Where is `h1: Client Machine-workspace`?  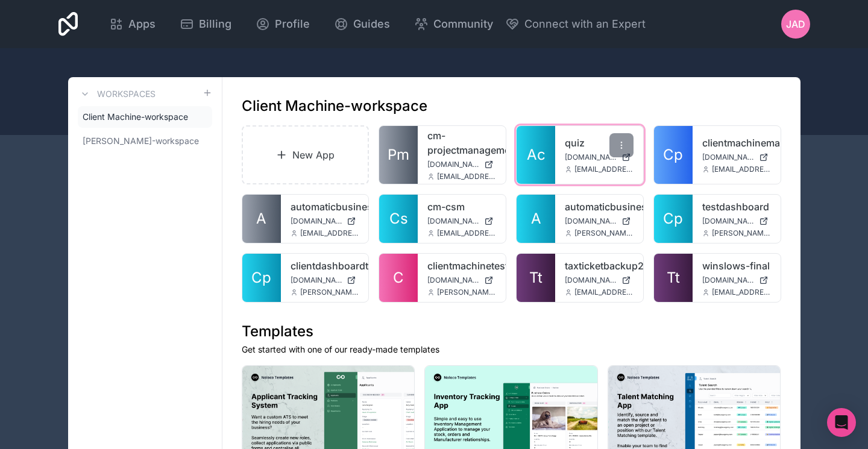
h1: Client Machine-workspace is located at coordinates (334, 106).